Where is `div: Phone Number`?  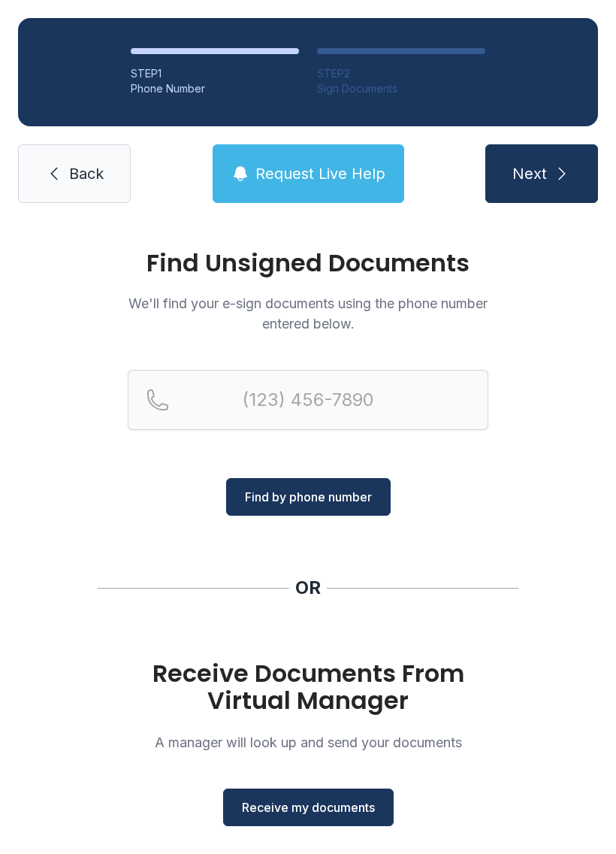 div: Phone Number is located at coordinates (215, 89).